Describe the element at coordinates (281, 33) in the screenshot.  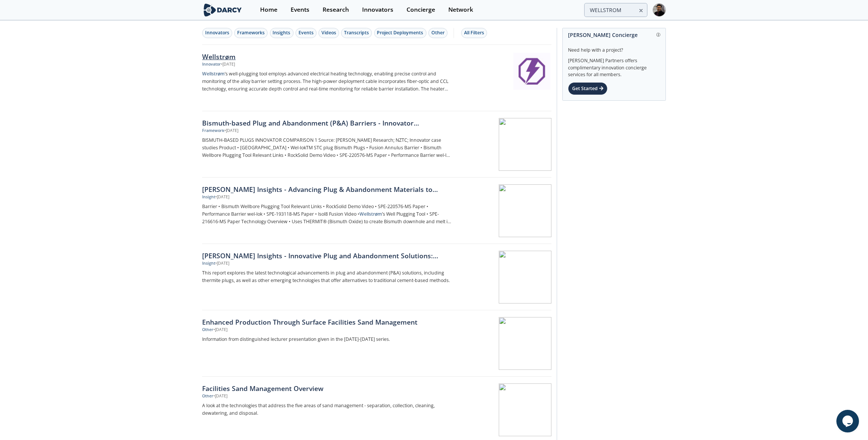
I see `div: Insights` at that location.